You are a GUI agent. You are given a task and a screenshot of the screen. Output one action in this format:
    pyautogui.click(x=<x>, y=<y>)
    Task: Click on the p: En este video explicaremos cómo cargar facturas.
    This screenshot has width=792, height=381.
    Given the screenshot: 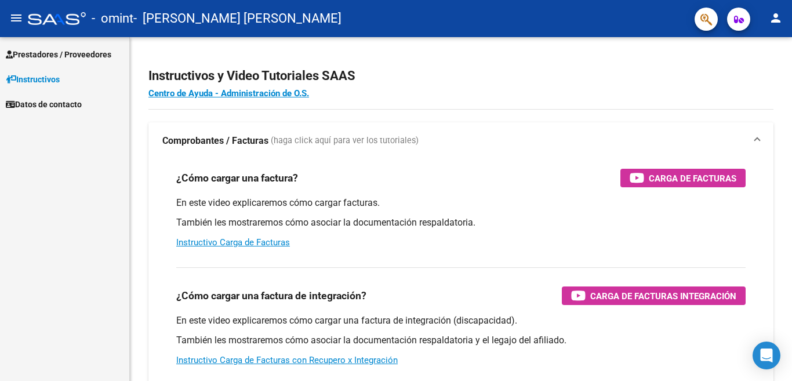 What is the action you would take?
    pyautogui.click(x=461, y=203)
    